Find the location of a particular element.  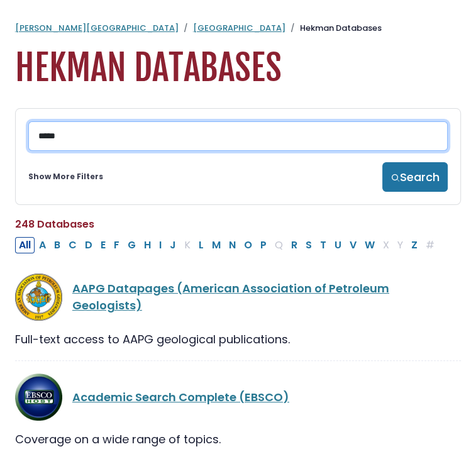

button: Filter Results S is located at coordinates (309, 245).